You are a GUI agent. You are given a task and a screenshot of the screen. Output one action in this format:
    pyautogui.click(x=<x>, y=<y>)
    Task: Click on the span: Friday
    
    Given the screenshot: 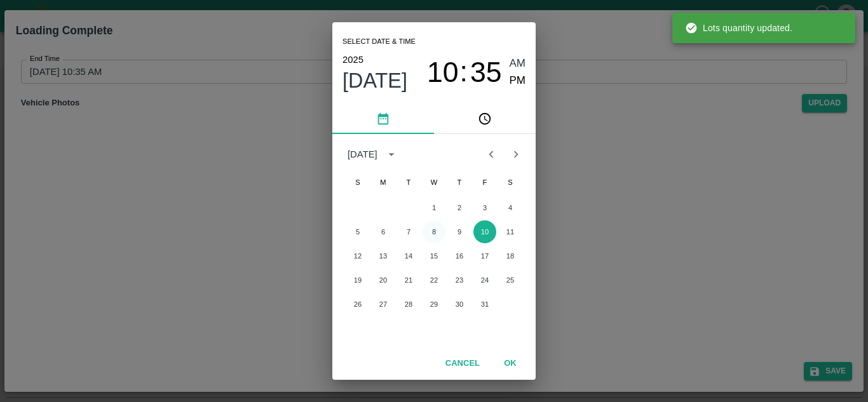 What is the action you would take?
    pyautogui.click(x=485, y=182)
    